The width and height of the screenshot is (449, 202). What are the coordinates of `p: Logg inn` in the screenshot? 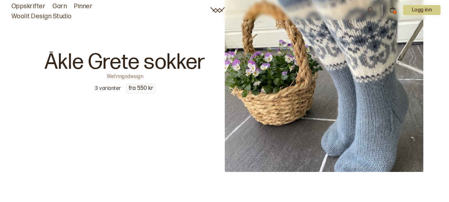 It's located at (422, 10).